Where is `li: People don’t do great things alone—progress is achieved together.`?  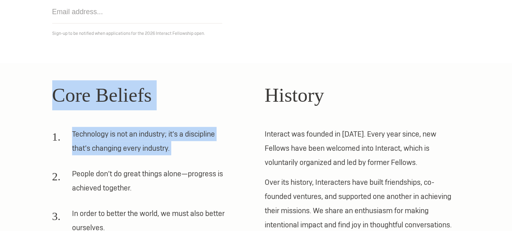
li: People don’t do great things alone—progress is achieved together. is located at coordinates (141, 184).